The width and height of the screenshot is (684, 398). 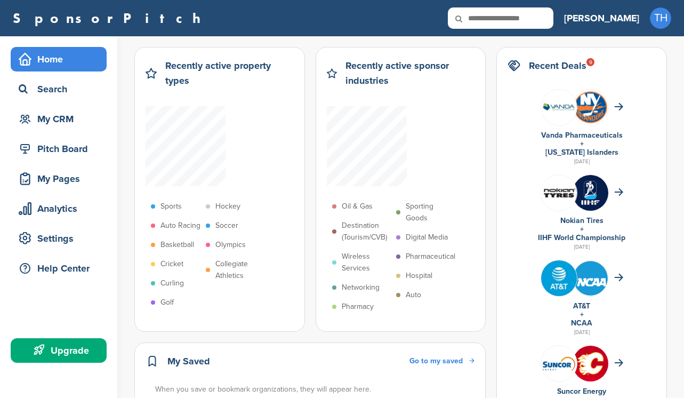 I want to click on h2: Recent Deals, so click(x=558, y=66).